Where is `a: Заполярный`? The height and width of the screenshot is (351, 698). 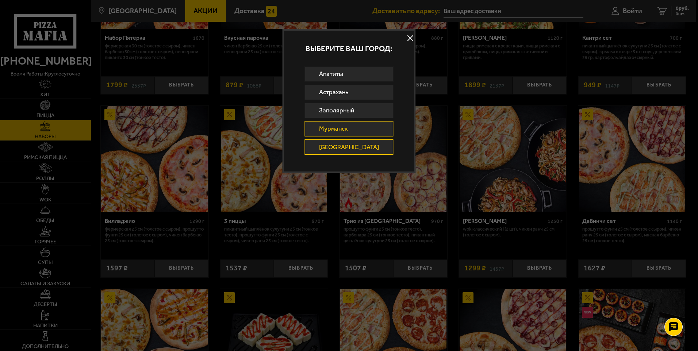
a: Заполярный is located at coordinates (349, 111).